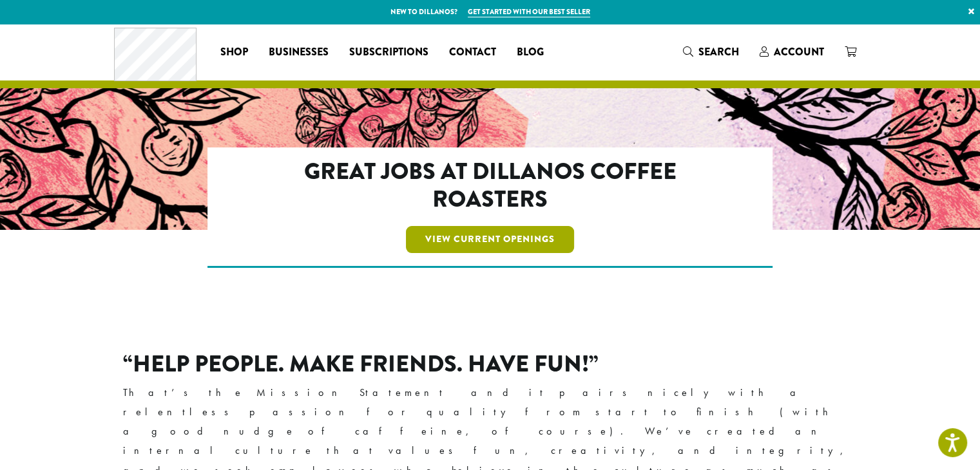  Describe the element at coordinates (490, 239) in the screenshot. I see `a: View Current Openings` at that location.